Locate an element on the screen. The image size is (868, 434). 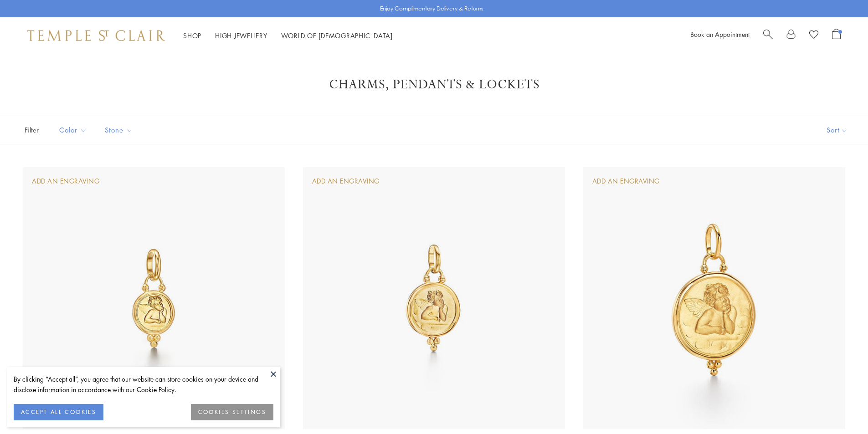
h1: Charms, Pendants & Lockets is located at coordinates (434, 84).